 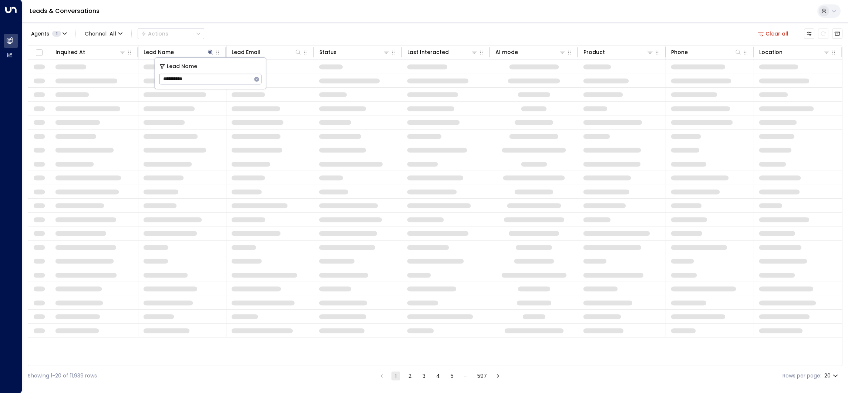 What do you see at coordinates (424, 376) in the screenshot?
I see `button: Go to page 3` at bounding box center [424, 376].